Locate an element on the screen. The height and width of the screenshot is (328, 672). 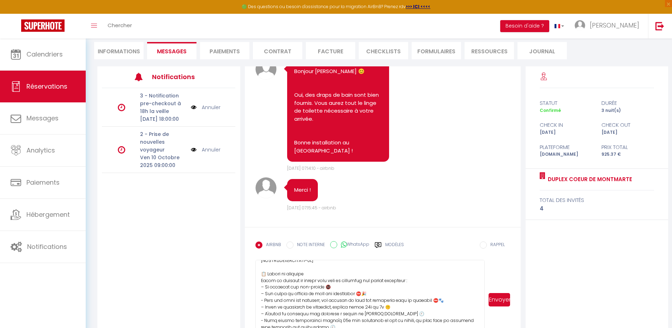
a: >>> ICI <<<< is located at coordinates (418, 6).